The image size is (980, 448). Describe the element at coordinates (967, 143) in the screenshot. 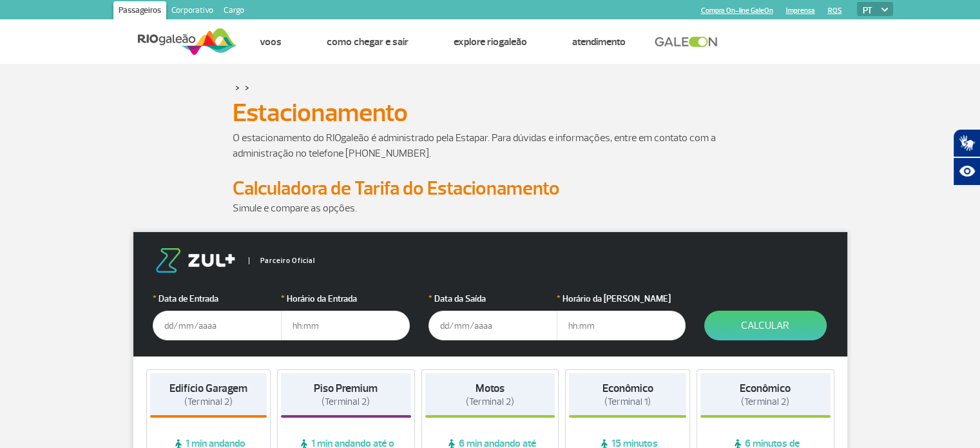

I see `button: Abrir tradutor de língua de sinais.` at that location.